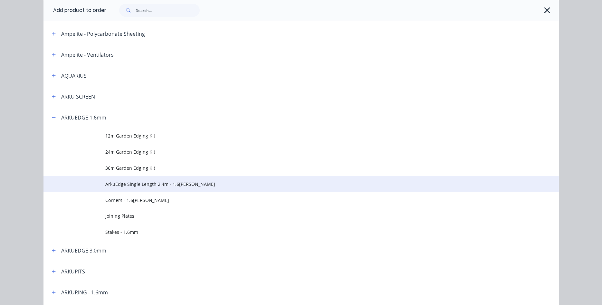  I want to click on div: Ampelite - Polycarbonate Sheeting, so click(103, 34).